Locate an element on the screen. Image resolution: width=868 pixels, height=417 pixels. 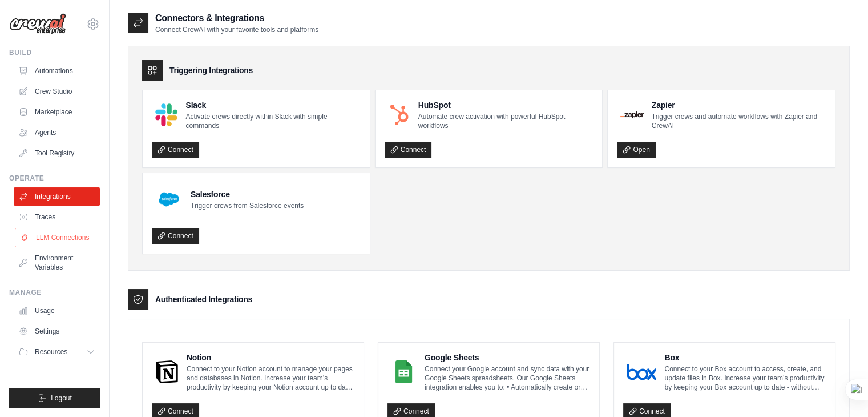
h2: Connectors & Integrations is located at coordinates (237, 18).